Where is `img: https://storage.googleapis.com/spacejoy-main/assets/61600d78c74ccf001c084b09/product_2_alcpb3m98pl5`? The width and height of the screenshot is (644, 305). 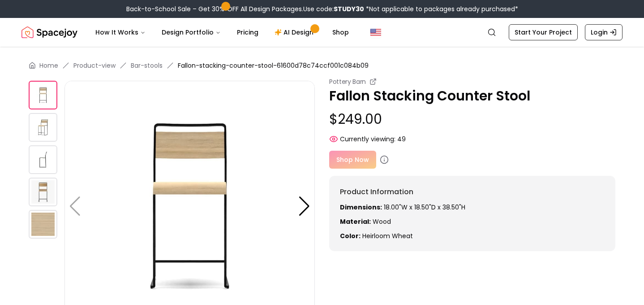 img: https://storage.googleapis.com/spacejoy-main/assets/61600d78c74ccf001c084b09/product_2_alcpb3m98pl5 is located at coordinates (43, 160).